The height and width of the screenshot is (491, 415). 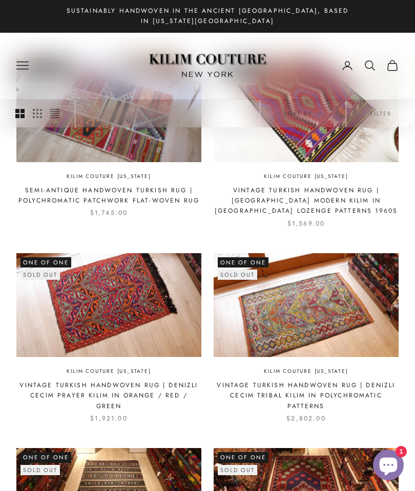 What do you see at coordinates (207, 66) in the screenshot?
I see `img: Logo of Kilim Couture New York` at bounding box center [207, 66].